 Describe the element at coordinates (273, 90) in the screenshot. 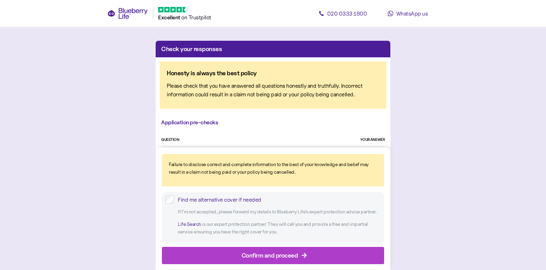

I see `div: Please check that you have answered all questions honestly and truthfully. Incorrect information ...` at that location.